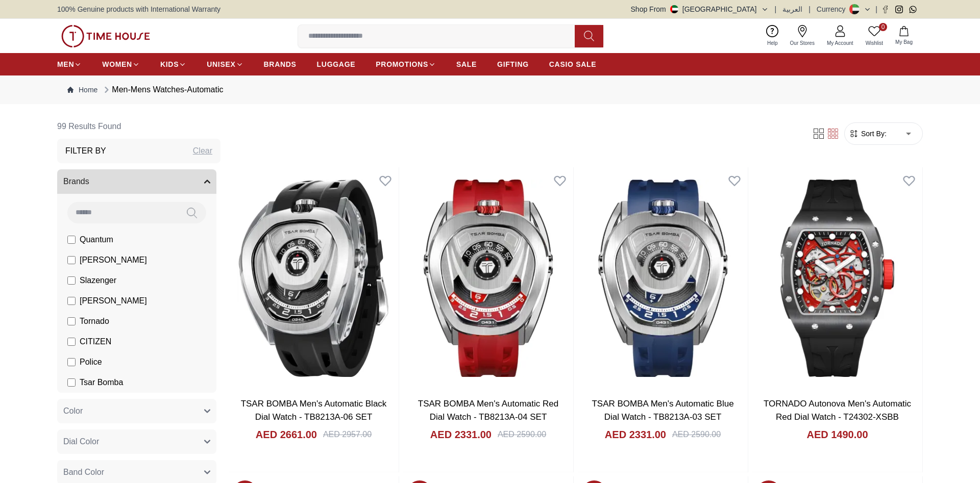 The width and height of the screenshot is (980, 483). Describe the element at coordinates (662, 278) in the screenshot. I see `img: TSAR BOMBA Men's Automatic Blue Dial Watch - TB8213A-03 SET` at that location.